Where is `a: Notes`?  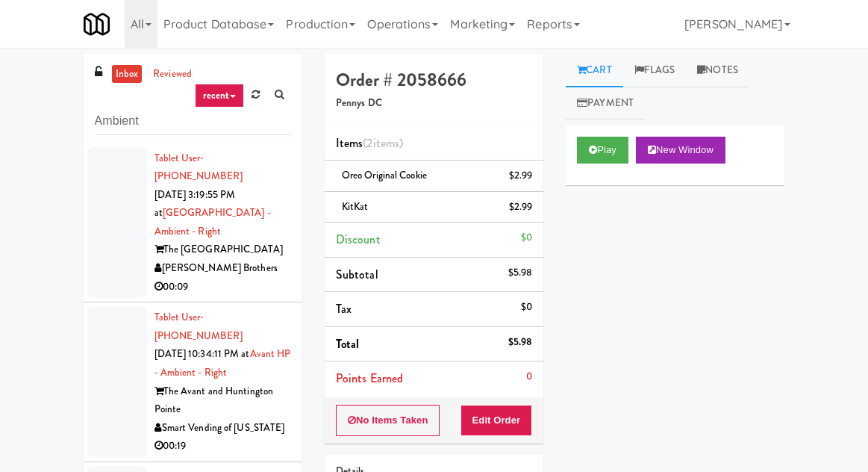 a: Notes is located at coordinates (717, 70).